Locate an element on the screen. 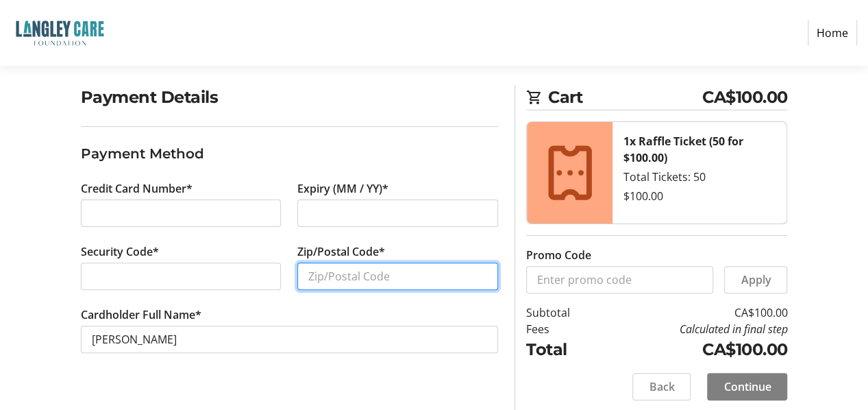 The height and width of the screenshot is (410, 868). button: Continue is located at coordinates (746, 387).